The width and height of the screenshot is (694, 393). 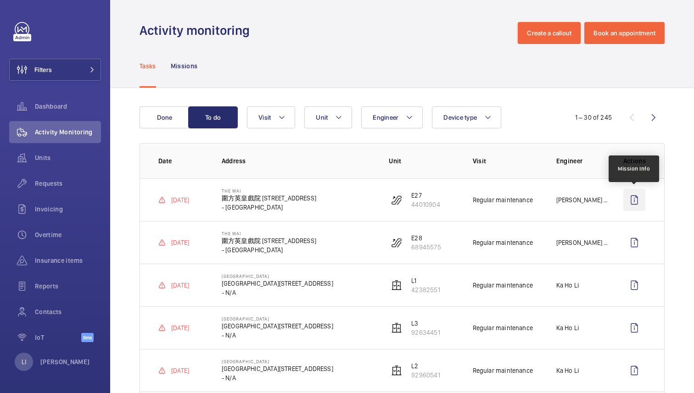 I want to click on p: 44010904, so click(x=425, y=205).